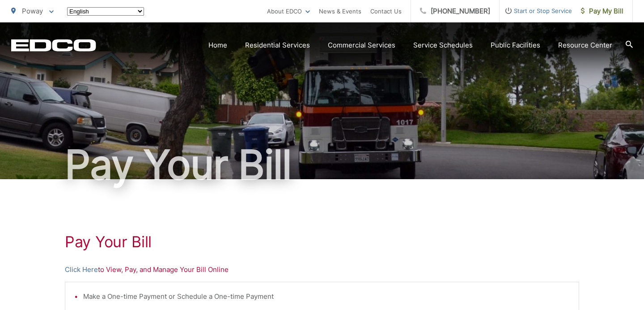 Image resolution: width=644 pixels, height=310 pixels. Describe the element at coordinates (54, 45) in the screenshot. I see `a: EDCD logo. Return to the homepage.` at that location.